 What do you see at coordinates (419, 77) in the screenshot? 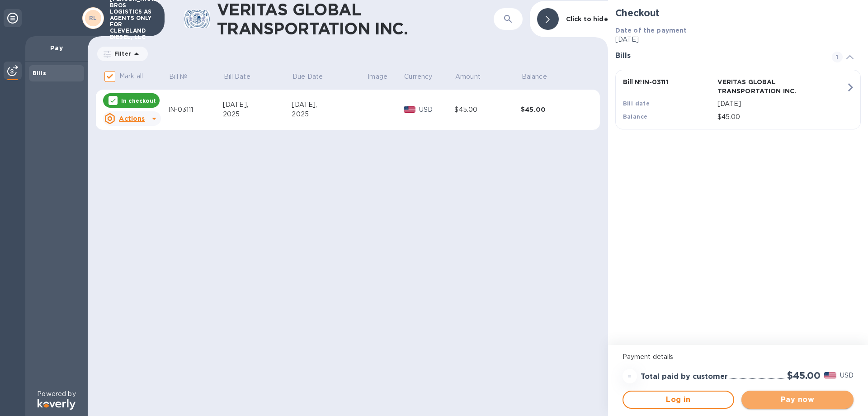
I see `span: Currency` at bounding box center [419, 77].